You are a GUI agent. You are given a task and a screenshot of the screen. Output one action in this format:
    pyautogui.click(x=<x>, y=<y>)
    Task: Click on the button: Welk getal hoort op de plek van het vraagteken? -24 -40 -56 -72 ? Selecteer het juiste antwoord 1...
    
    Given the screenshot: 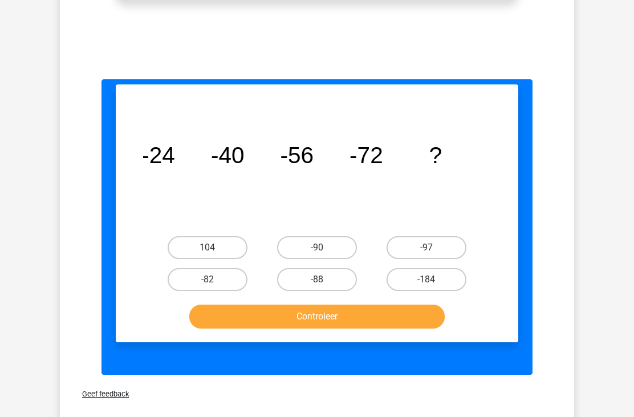 What is the action you would take?
    pyautogui.click(x=317, y=228)
    